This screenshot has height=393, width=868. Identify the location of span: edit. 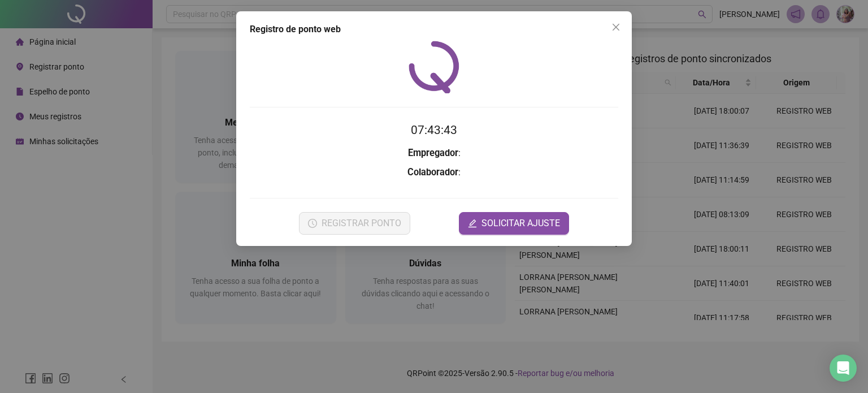
(472, 223).